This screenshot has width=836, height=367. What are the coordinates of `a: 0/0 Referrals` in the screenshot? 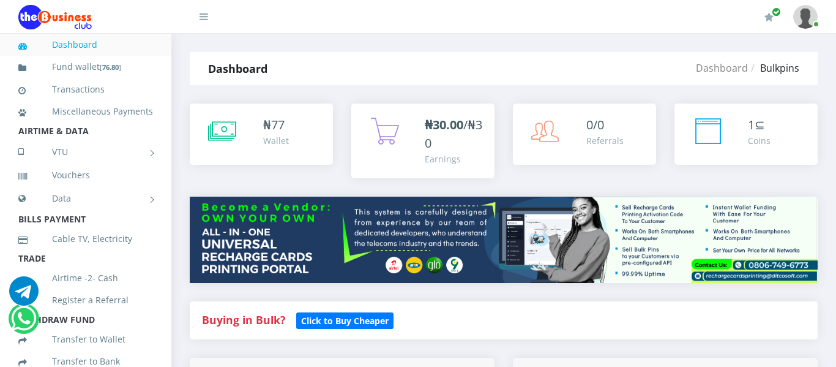 It's located at (585, 134).